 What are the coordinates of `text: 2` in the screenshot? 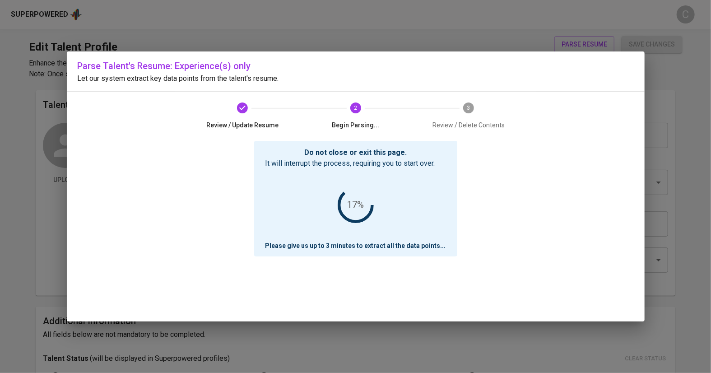 It's located at (355, 108).